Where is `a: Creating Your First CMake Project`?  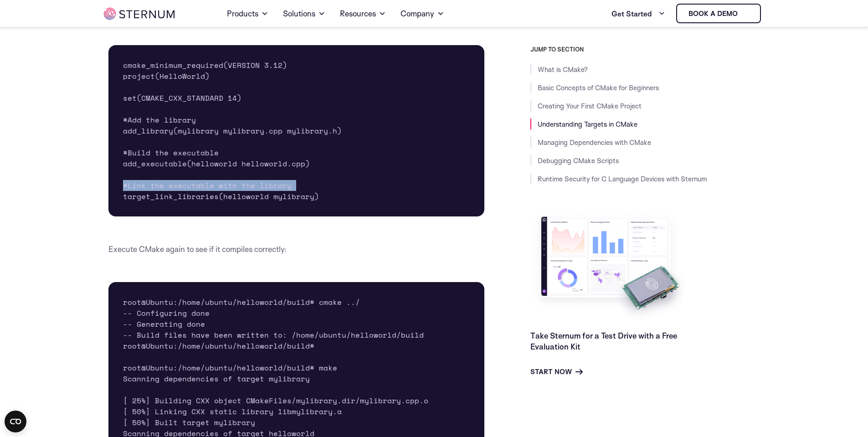 a: Creating Your First CMake Project is located at coordinates (590, 106).